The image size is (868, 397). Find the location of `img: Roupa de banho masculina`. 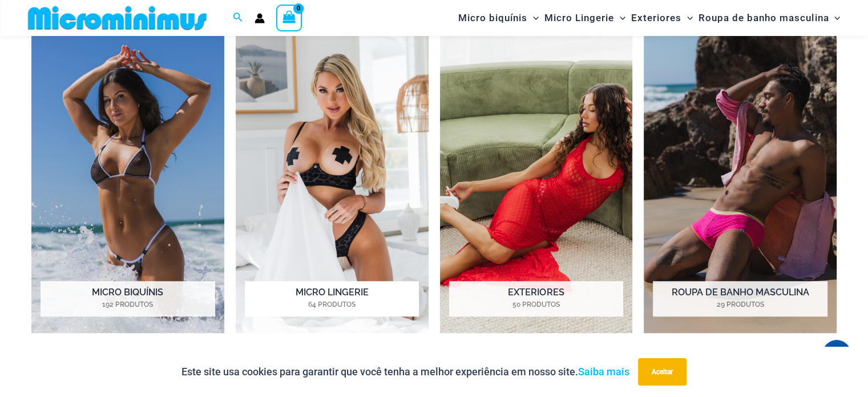

img: Roupa de banho masculina is located at coordinates (740, 184).